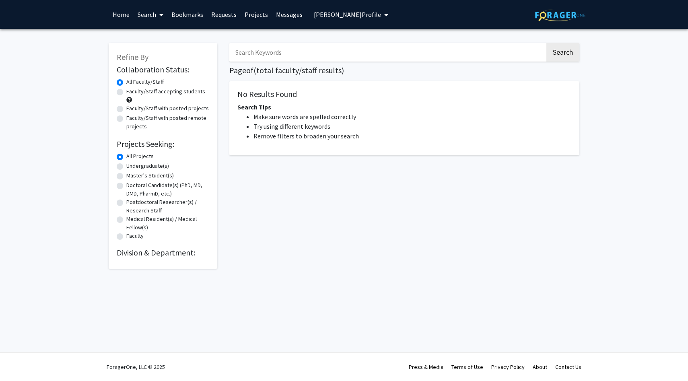  What do you see at coordinates (168, 122) in the screenshot?
I see `label: Faculty/Staff with posted remote projects` at bounding box center [168, 122].